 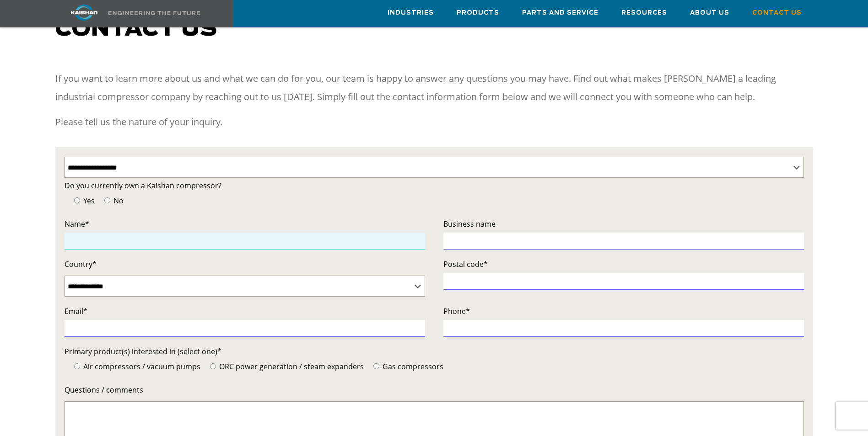 I want to click on label: Do you currently own a Kaishan compressor?, so click(x=434, y=186).